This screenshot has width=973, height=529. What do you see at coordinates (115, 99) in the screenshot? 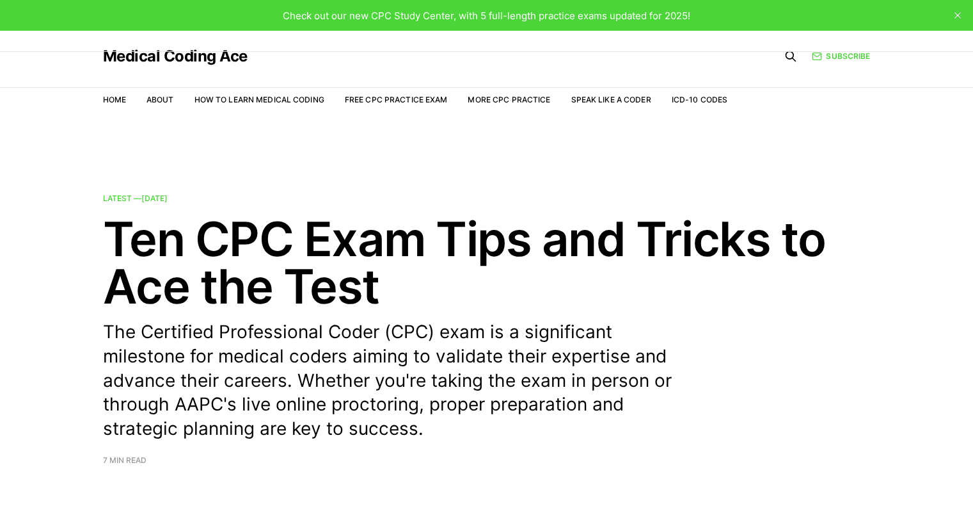
I see `a: Home` at bounding box center [115, 99].